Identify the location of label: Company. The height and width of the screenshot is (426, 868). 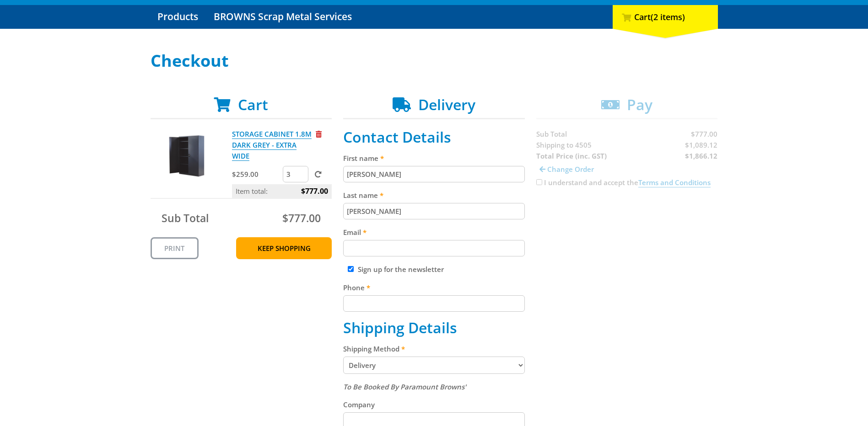
(434, 405).